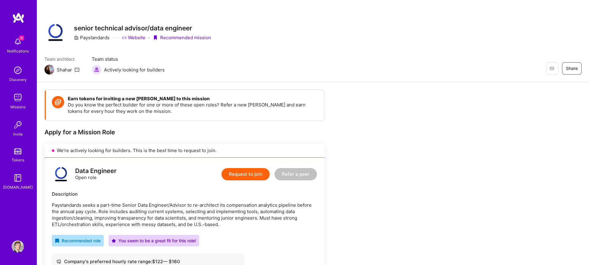 This screenshot has width=589, height=265. I want to click on i: icon Mail, so click(77, 70).